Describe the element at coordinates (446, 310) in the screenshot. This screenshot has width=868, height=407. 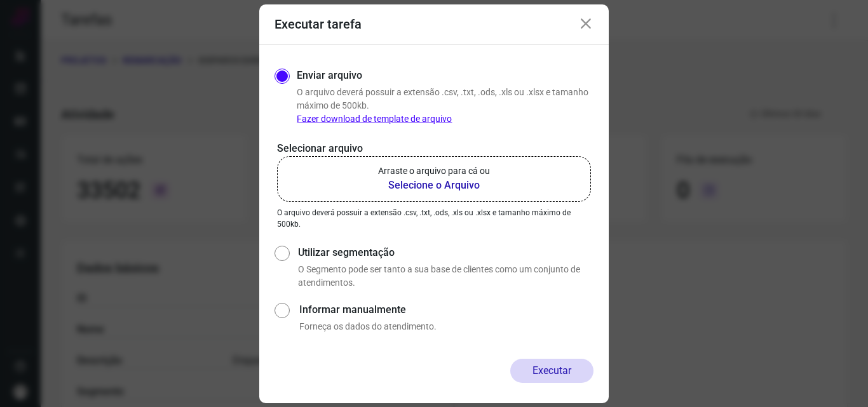
I see `label: Informar manualmente` at that location.